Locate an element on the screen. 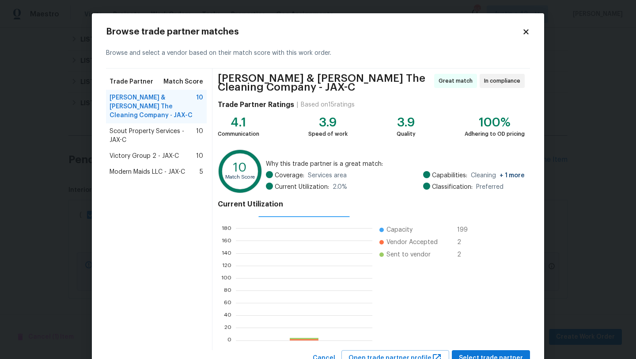 This screenshot has height=359, width=636. h4: Trade Partner Ratings is located at coordinates (256, 105).